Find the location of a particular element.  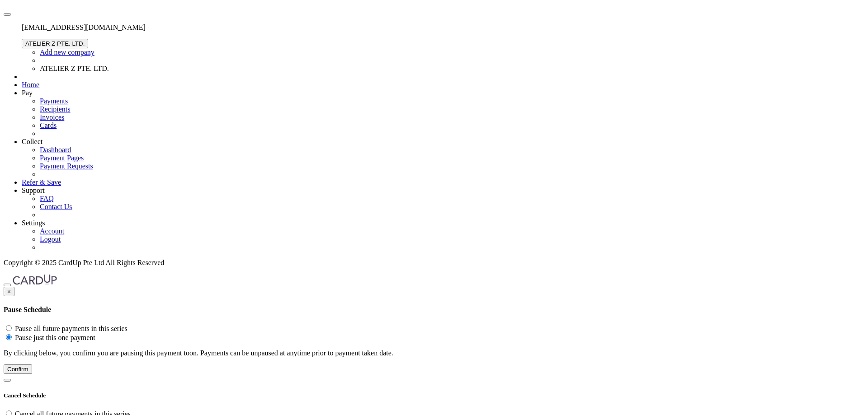

h4: Pause Schedule is located at coordinates (434, 310).